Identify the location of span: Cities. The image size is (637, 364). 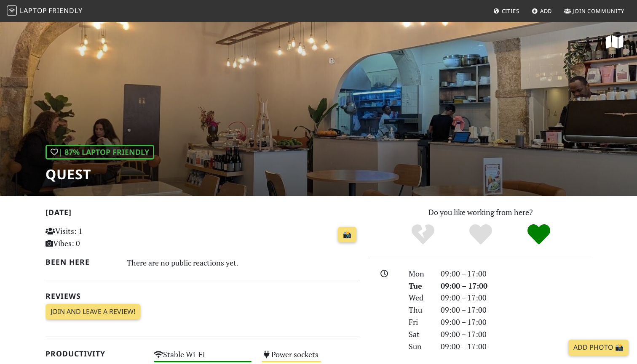
(511, 11).